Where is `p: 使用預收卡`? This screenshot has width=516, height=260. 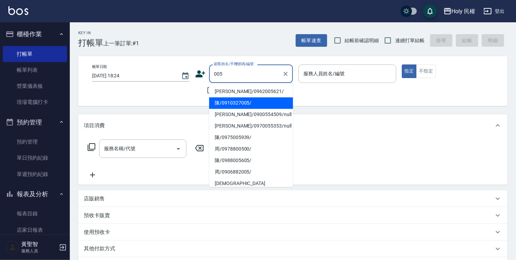
p: 使用預收卡 is located at coordinates (97, 232).